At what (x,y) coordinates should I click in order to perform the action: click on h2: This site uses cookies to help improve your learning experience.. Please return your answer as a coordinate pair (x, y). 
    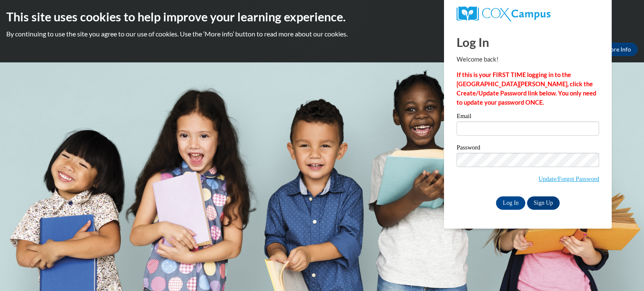
    Looking at the image, I should click on (322, 17).